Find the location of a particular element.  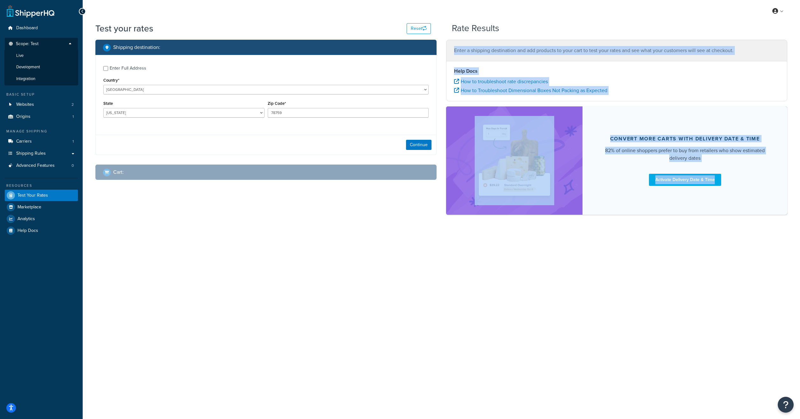

span: Live is located at coordinates (20, 56).